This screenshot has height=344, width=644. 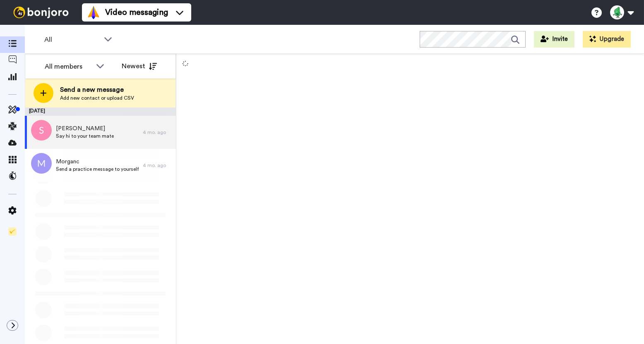 I want to click on img: m.png, so click(x=41, y=163).